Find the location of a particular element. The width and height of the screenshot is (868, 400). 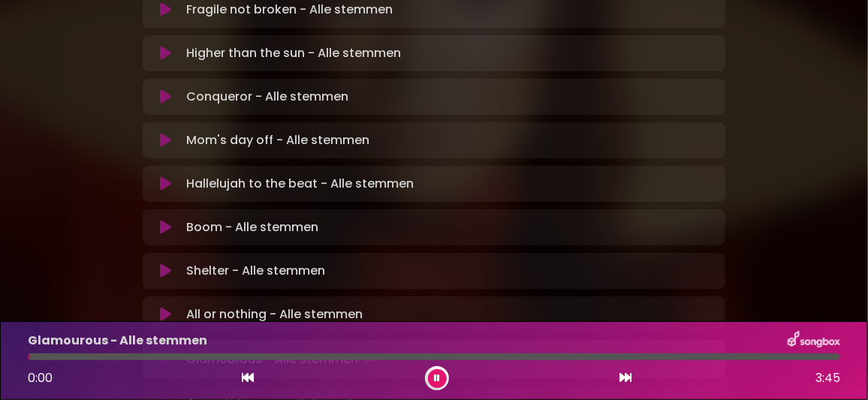

p: All or nothing - Alle stemmen is located at coordinates (274, 315).